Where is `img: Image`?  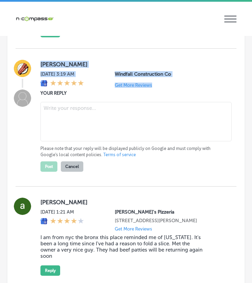
img: Image is located at coordinates (22, 98).